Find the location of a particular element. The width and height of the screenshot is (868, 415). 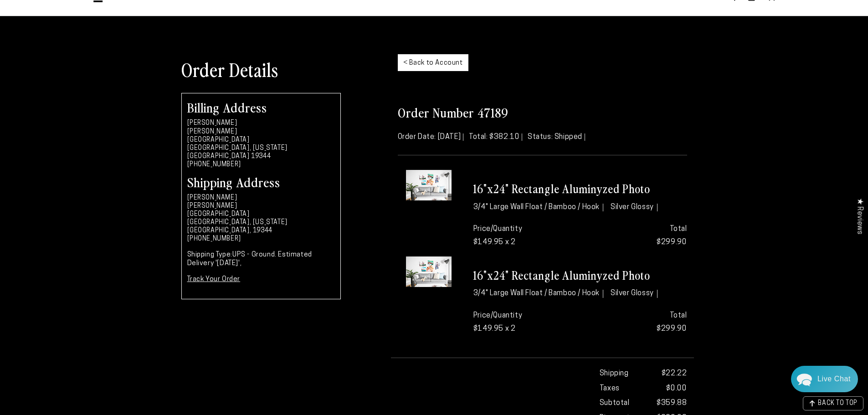

div: Recent Conversations is located at coordinates (96, 80).